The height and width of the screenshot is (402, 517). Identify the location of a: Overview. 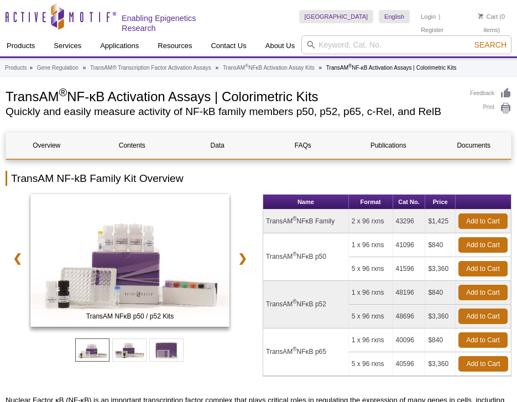
(46, 145).